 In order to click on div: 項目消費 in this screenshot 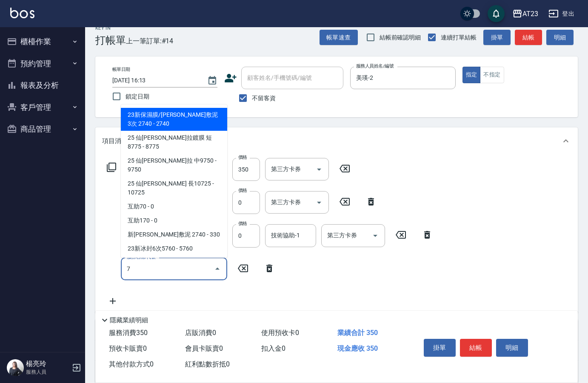, I will do `click(336, 141)`.